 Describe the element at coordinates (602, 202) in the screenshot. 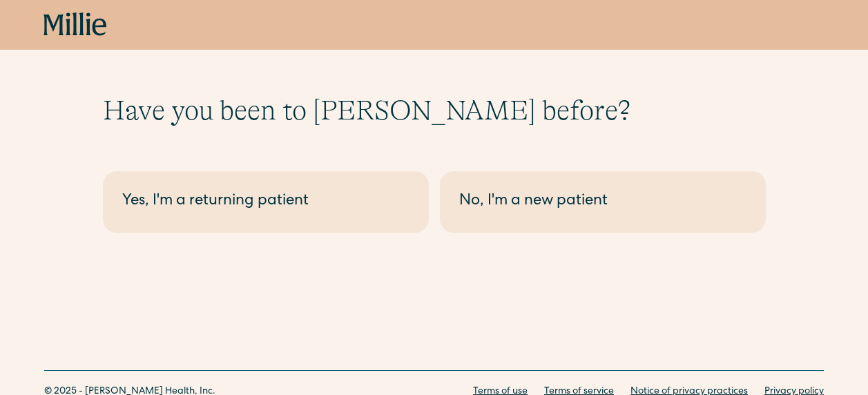

I see `a: No, I'm a new patient` at that location.